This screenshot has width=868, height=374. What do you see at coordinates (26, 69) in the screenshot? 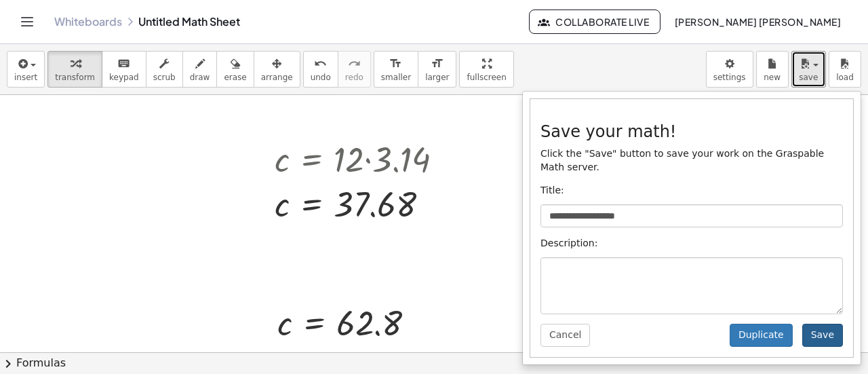
I see `button: insert` at bounding box center [26, 69].